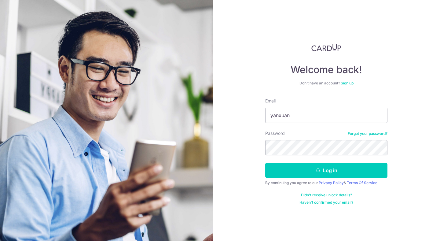 The height and width of the screenshot is (241, 440). I want to click on div: Don’t have an account?, so click(326, 83).